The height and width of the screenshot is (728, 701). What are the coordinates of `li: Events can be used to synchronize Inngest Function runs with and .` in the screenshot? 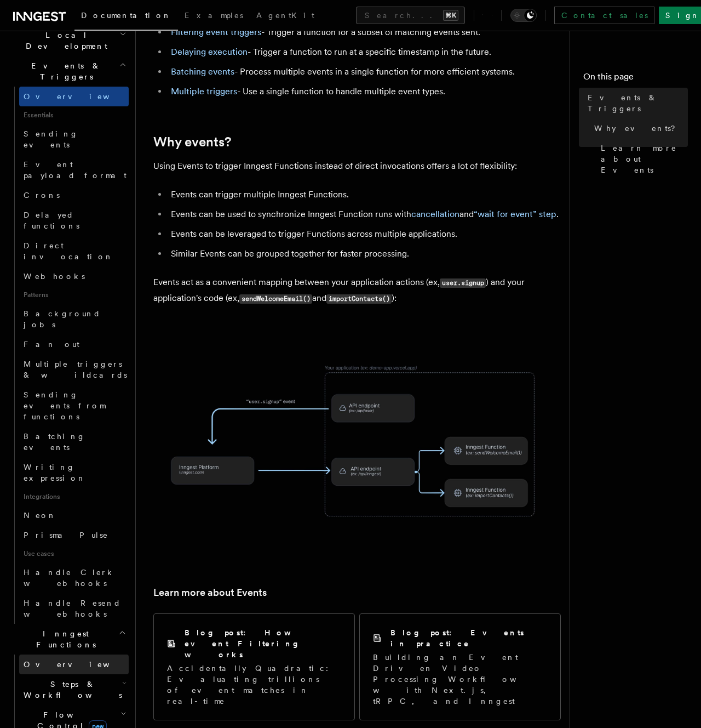 It's located at (364, 214).